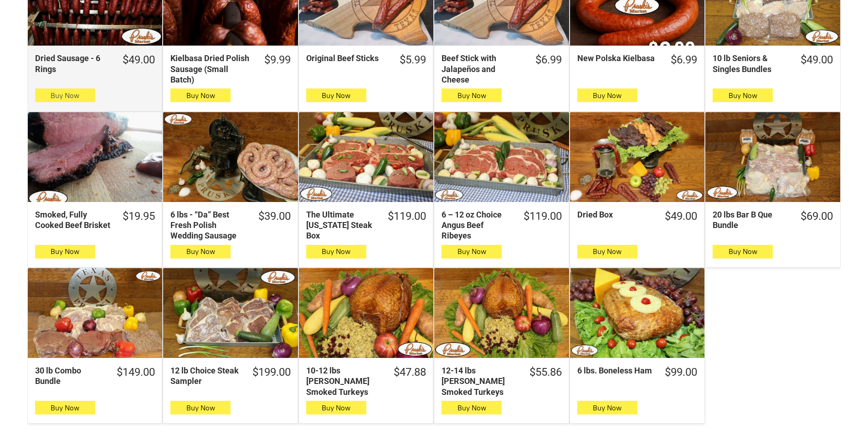 This screenshot has height=435, width=868. What do you see at coordinates (772, 220) in the screenshot?
I see `a: $69.0020 lbs Bar B Que Bundle` at bounding box center [772, 220].